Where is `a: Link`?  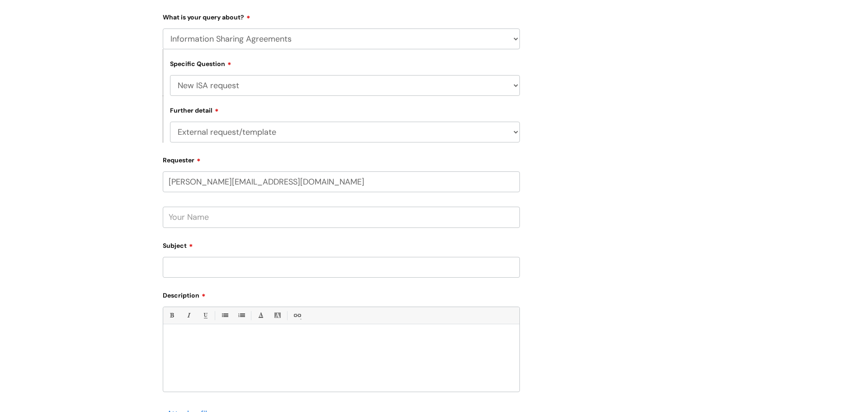
a: Link is located at coordinates (297, 316).